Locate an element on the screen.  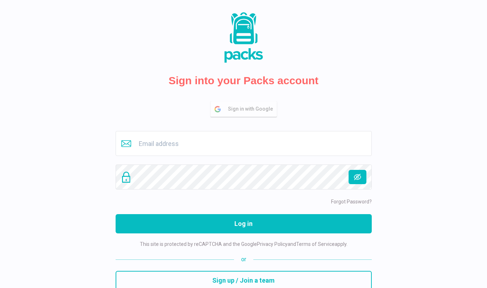
span: or is located at coordinates (244, 260).